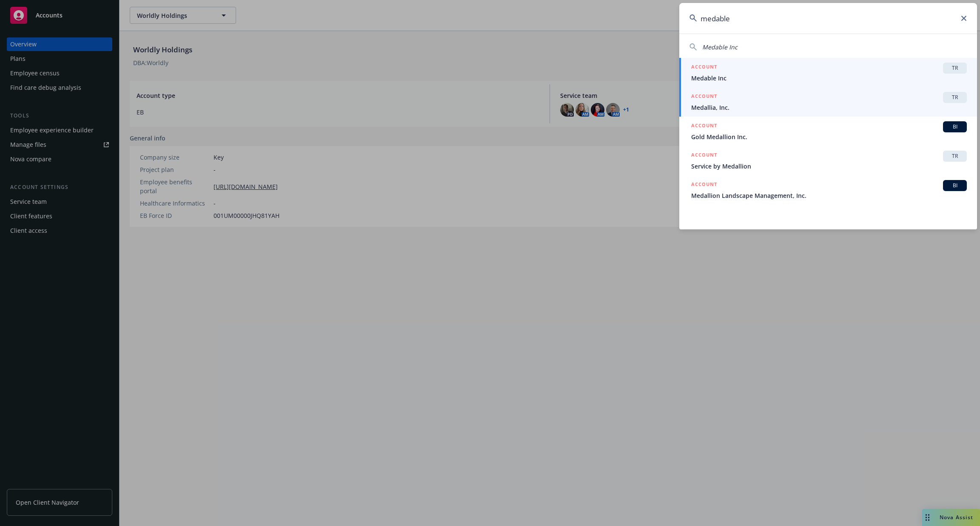 This screenshot has width=980, height=526. Describe the element at coordinates (828, 161) in the screenshot. I see `a: ACCOUNTTRService by Medallion` at that location.